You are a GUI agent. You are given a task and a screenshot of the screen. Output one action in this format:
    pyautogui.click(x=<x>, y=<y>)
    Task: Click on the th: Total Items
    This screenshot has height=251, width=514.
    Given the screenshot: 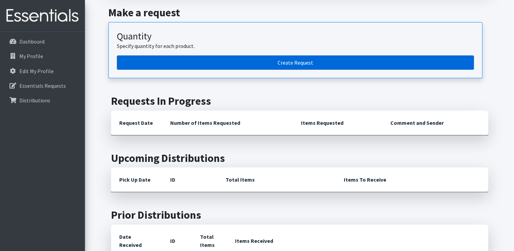 What is the action you would take?
    pyautogui.click(x=276, y=179)
    